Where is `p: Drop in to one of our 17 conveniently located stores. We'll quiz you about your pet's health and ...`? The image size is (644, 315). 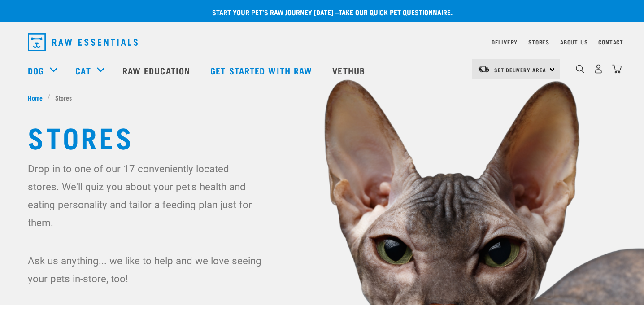
p: Drop in to one of our 17 conveniently located stores. We'll quiz you about your pet's health and ... is located at coordinates (146, 196).